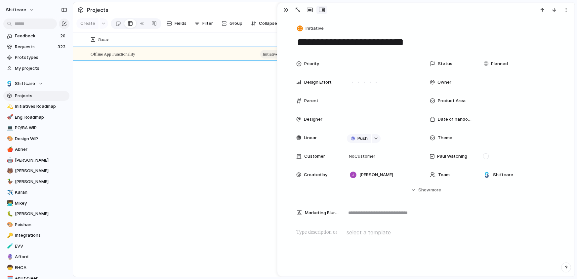 The image size is (577, 279). Describe the element at coordinates (36, 96) in the screenshot. I see `a: Projects` at that location.